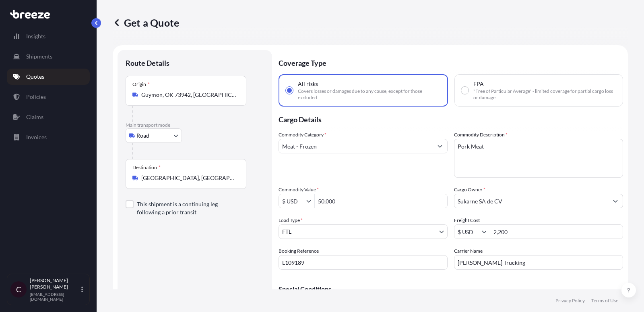  Describe the element at coordinates (539, 158) in the screenshot. I see `textarea: Pork Meat` at that location.